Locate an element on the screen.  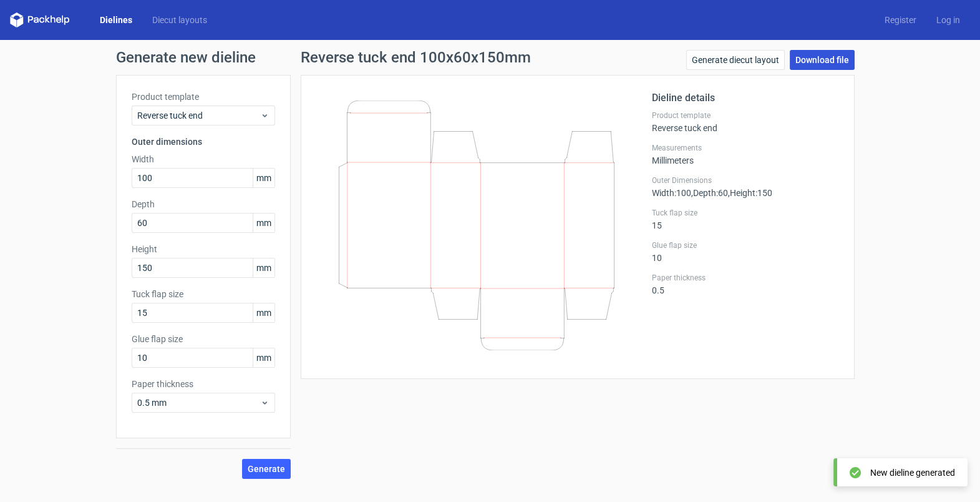
div: Millimeters is located at coordinates (745, 154).